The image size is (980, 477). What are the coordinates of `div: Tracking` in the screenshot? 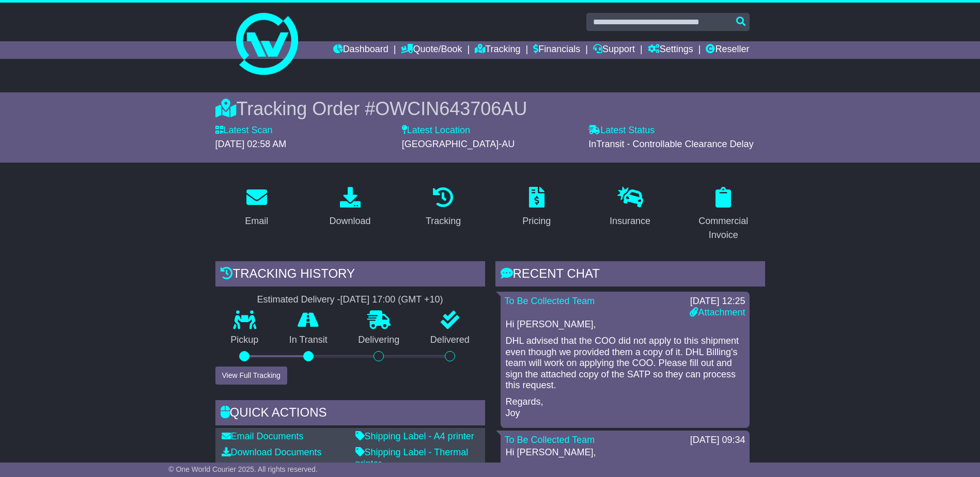 It's located at (443, 221).